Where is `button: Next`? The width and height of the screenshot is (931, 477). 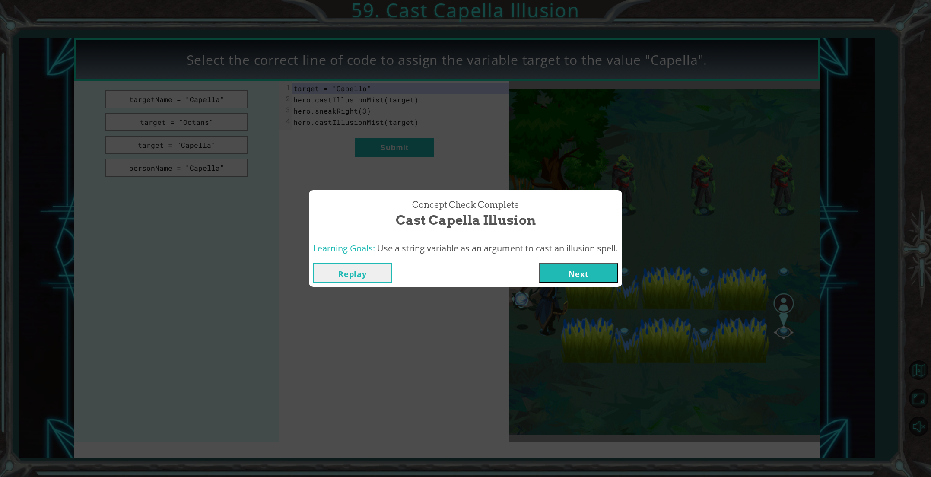 button: Next is located at coordinates (579, 273).